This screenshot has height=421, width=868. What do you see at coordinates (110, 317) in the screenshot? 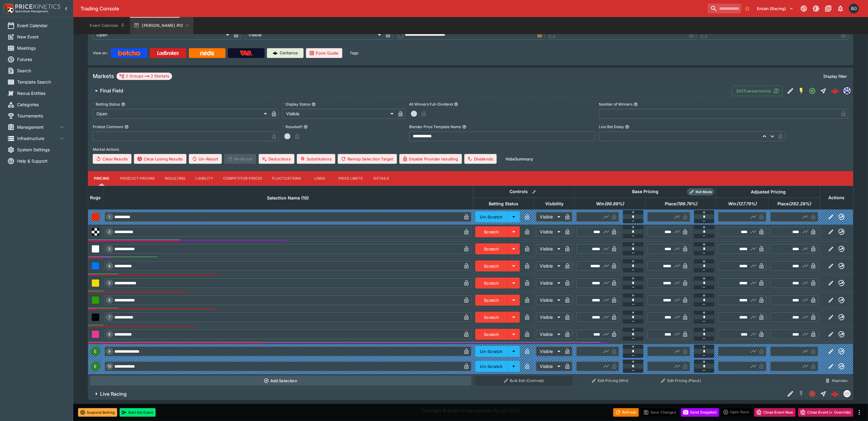
I see `span: 7` at bounding box center [110, 317].